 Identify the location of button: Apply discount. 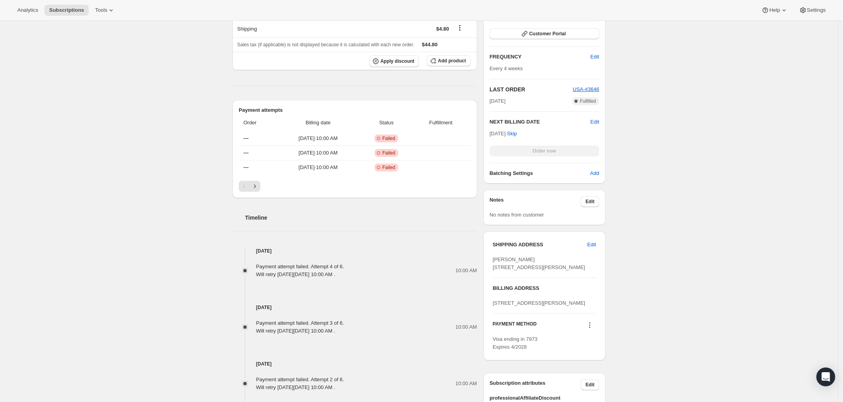
(394, 61).